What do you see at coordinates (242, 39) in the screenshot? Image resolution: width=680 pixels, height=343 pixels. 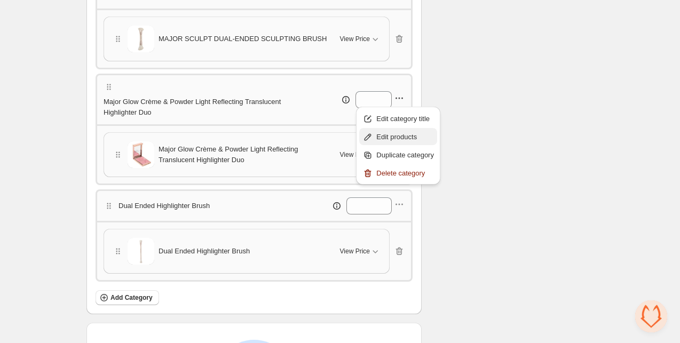 I see `span: MAJOR SCULPT DUAL-ENDED SCULPTING BRUSH` at bounding box center [242, 39].